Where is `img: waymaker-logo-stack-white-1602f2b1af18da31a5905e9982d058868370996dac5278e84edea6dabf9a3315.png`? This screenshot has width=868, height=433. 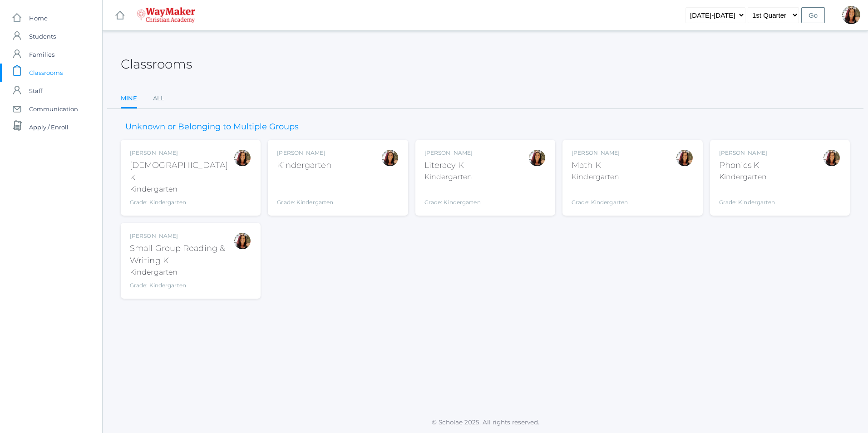 img: waymaker-logo-stack-white-1602f2b1af18da31a5905e9982d058868370996dac5278e84edea6dabf9a3315.png is located at coordinates (166, 15).